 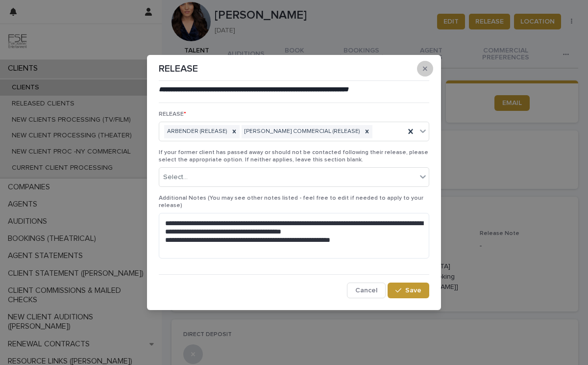 What do you see at coordinates (408, 291) in the screenshot?
I see `button: Save` at bounding box center [408, 291].